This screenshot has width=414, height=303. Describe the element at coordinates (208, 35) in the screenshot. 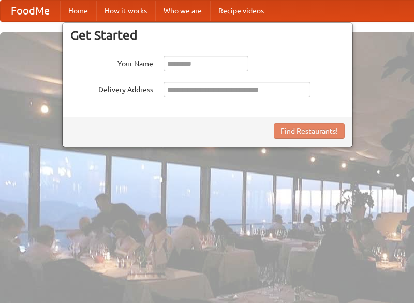

I see `h3: Get Started` at that location.